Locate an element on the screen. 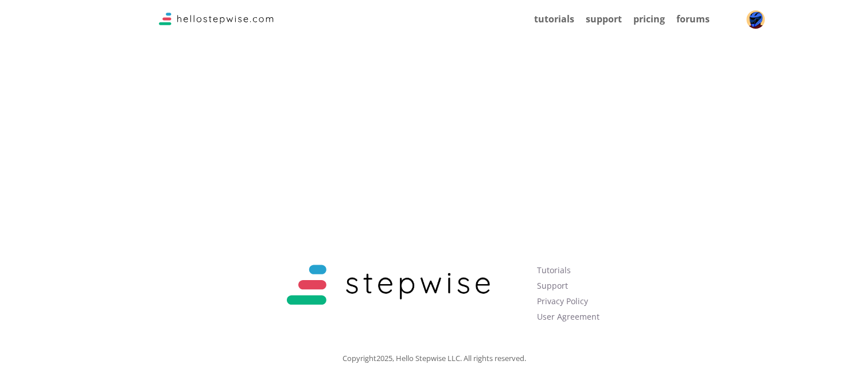  a: User Agreement is located at coordinates (568, 316).